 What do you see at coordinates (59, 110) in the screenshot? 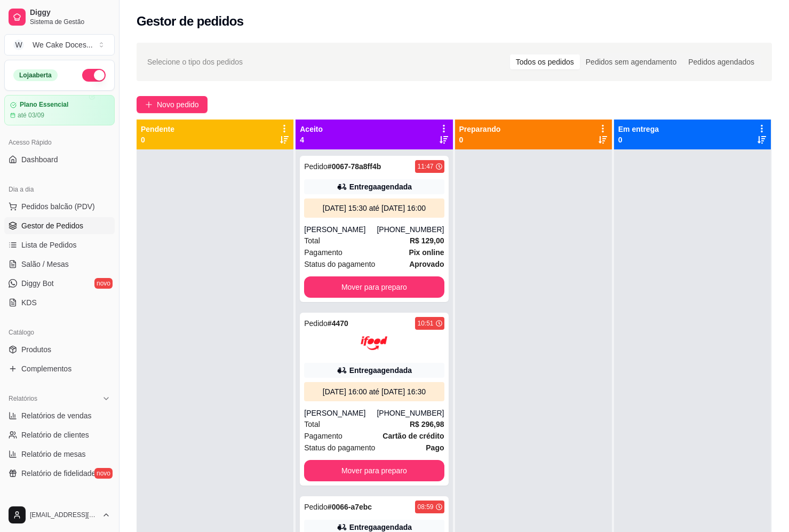
I see `a: Plano Essencialaté 03/09` at bounding box center [59, 110].